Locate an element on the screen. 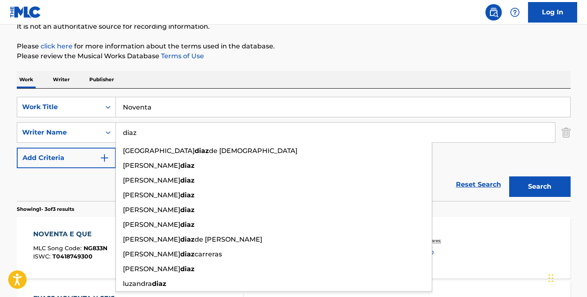 Image resolution: width=587 pixels, height=297 pixels. img: Delete Criterion is located at coordinates (566, 132).